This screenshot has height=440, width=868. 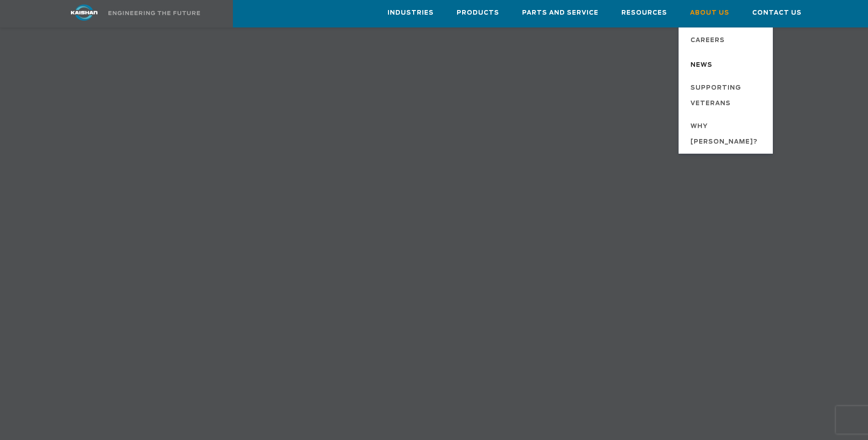 I want to click on span: About Us, so click(x=709, y=13).